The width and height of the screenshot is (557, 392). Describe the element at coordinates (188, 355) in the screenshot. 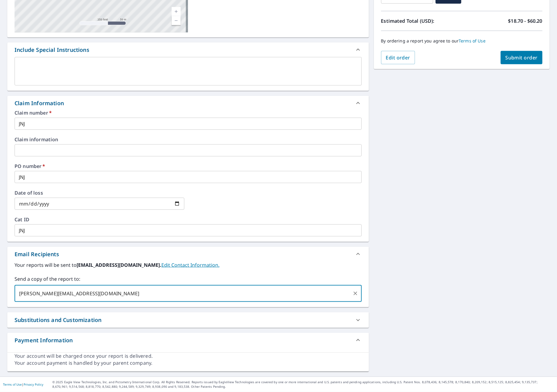

I see `div: Your account will be charged once your report is delivered.` at that location.